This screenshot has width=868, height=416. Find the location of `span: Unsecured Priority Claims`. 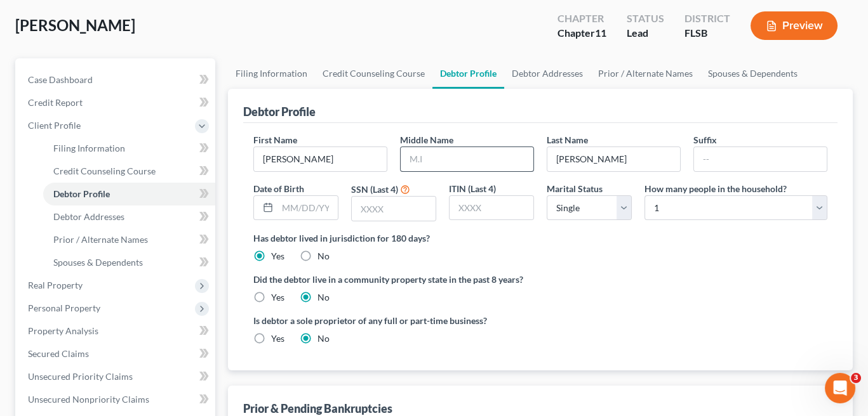

span: Unsecured Priority Claims is located at coordinates (80, 376).